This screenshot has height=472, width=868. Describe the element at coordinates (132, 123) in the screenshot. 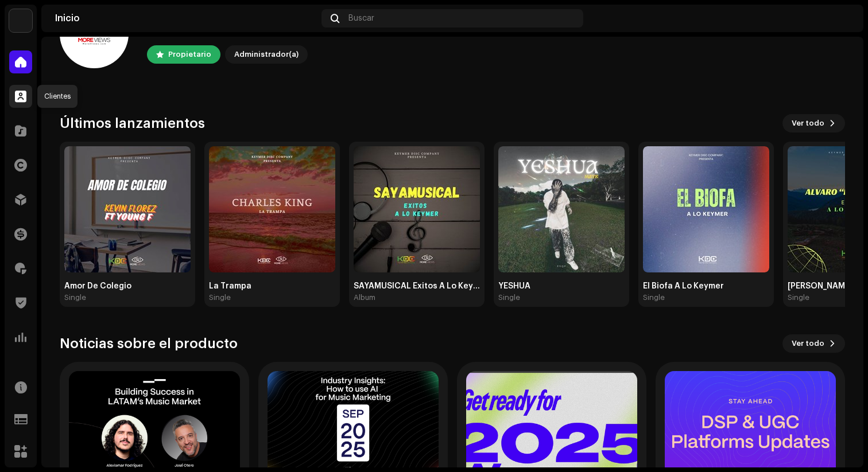

I see `h3: Últimos lanzamientos` at that location.